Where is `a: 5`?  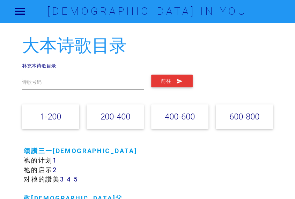 a: 5 is located at coordinates (76, 179).